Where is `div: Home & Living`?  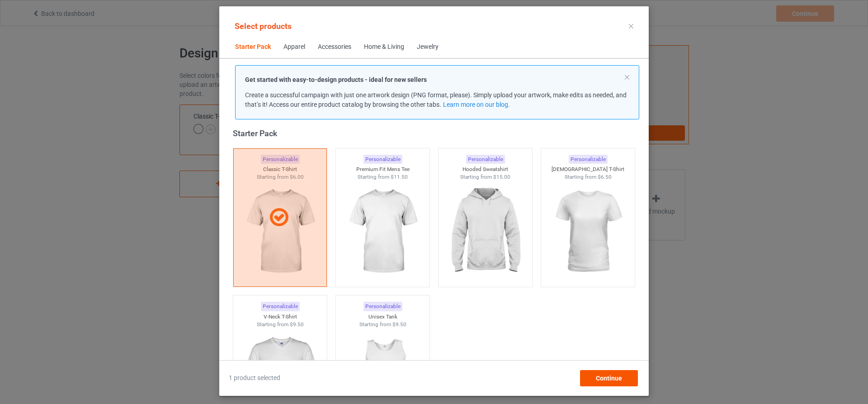 div: Home & Living is located at coordinates (384, 47).